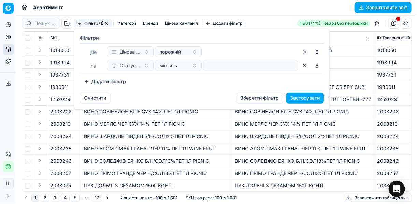 The width and height of the screenshot is (417, 204). I want to click on span: порожній, so click(170, 52).